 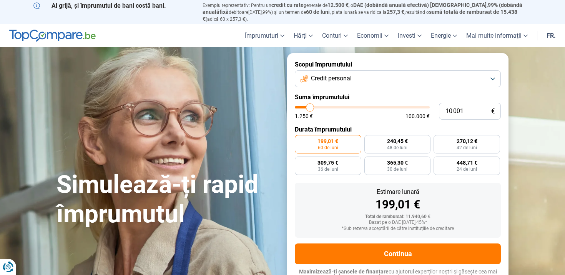 What do you see at coordinates (328, 163) in the screenshot?
I see `font: 309,75 €` at bounding box center [328, 163].